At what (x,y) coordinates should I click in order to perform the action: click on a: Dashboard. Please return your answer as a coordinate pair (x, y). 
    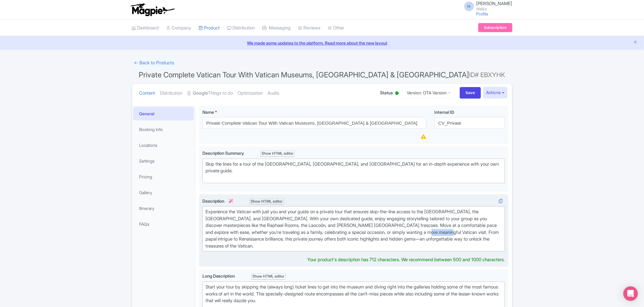
    Looking at the image, I should click on (146, 28).